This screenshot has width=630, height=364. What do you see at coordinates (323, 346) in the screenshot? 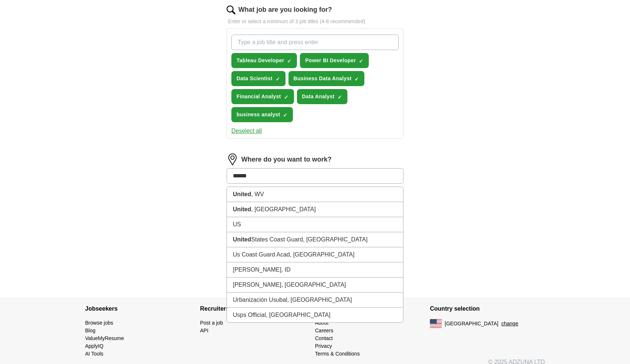
I see `a: Privacy` at bounding box center [323, 346].